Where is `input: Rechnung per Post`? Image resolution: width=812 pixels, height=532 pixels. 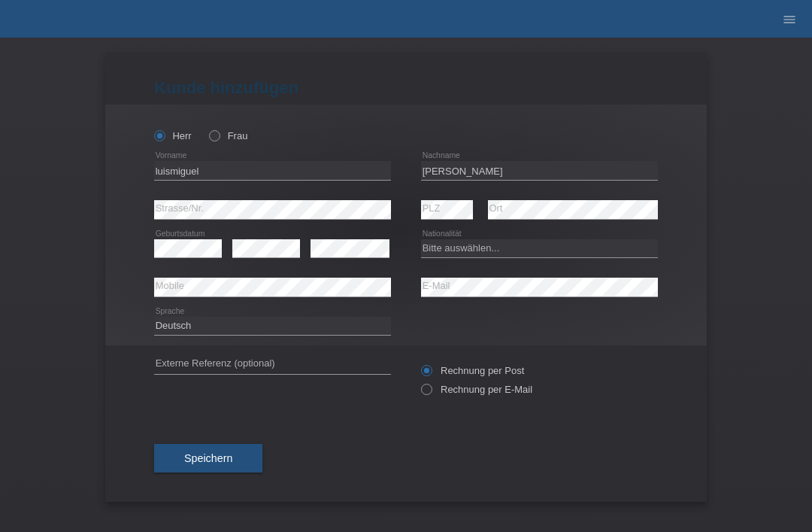 input: Rechnung per Post is located at coordinates (426, 374).